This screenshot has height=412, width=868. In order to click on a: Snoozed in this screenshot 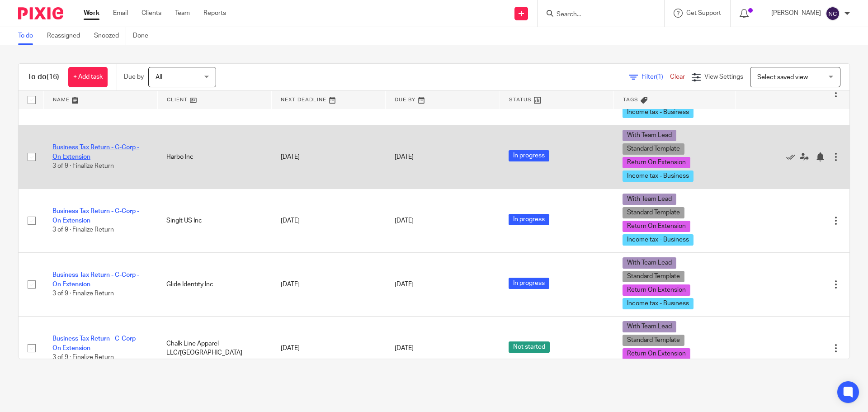, I will do `click(110, 36)`.